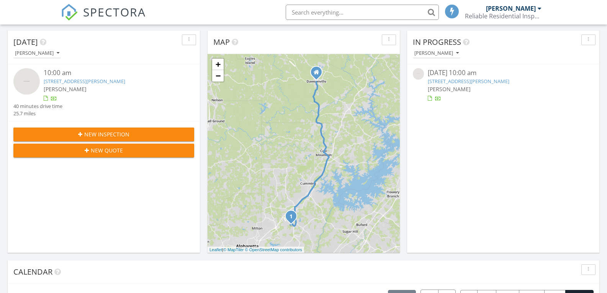 This screenshot has width=607, height=293. Describe the element at coordinates (221, 42) in the screenshot. I see `span: Map` at that location.